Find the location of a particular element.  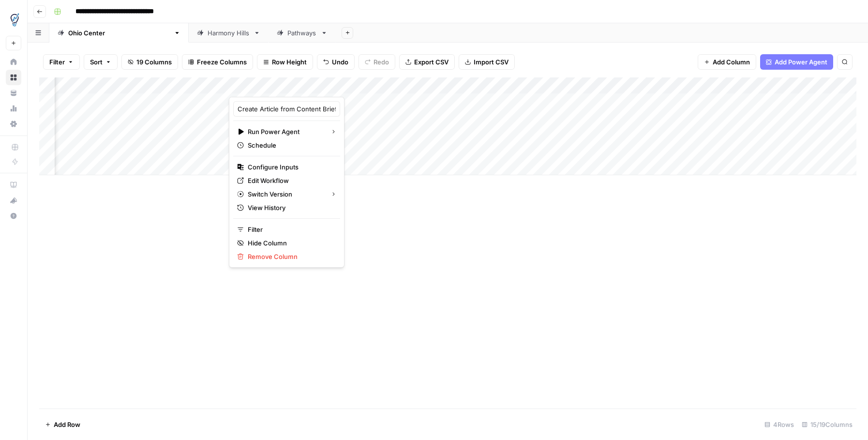

div: Harmony Hills is located at coordinates (228, 33).